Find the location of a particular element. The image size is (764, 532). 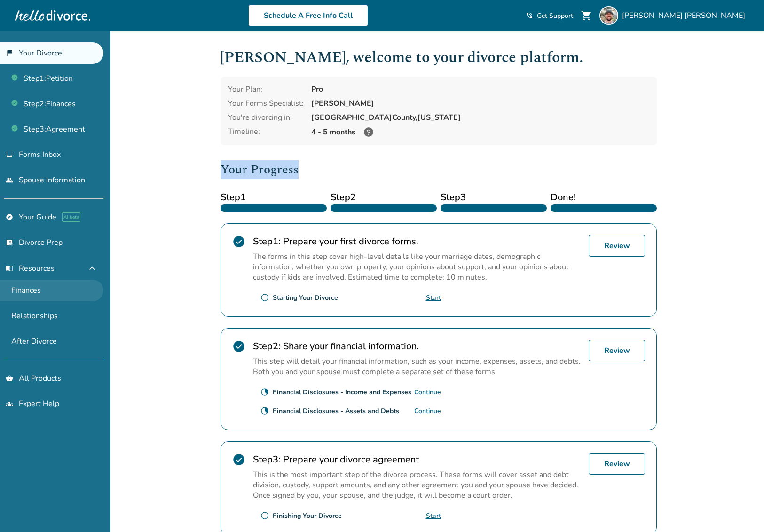

h2: Prepare your first divorce forms. is located at coordinates (417, 241).